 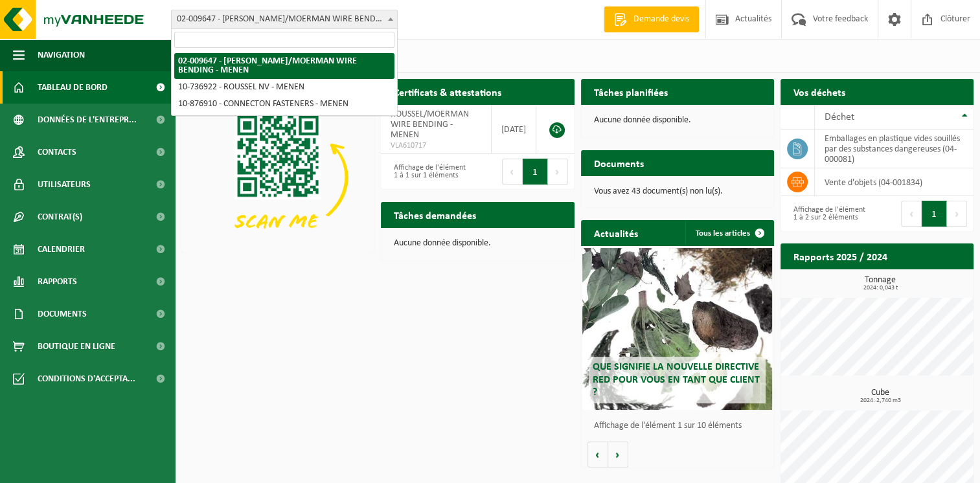 I want to click on li: 10-736922 - ROUSSEL NV - MENEN, so click(x=284, y=88).